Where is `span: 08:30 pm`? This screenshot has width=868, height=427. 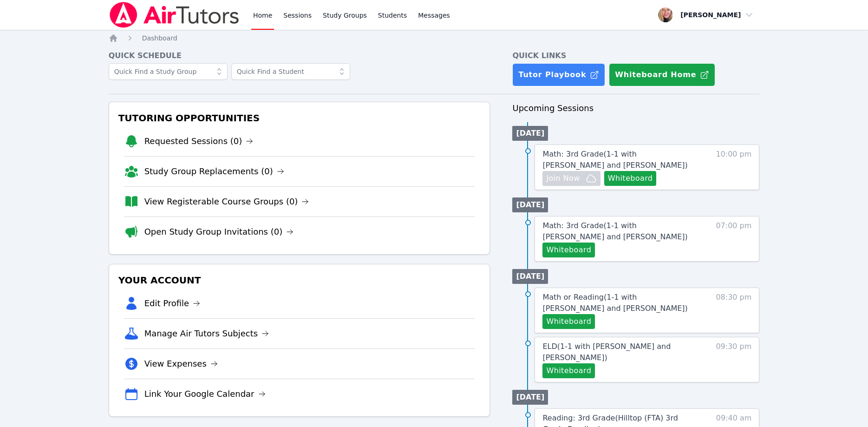 span: 08:30 pm is located at coordinates (733, 310).